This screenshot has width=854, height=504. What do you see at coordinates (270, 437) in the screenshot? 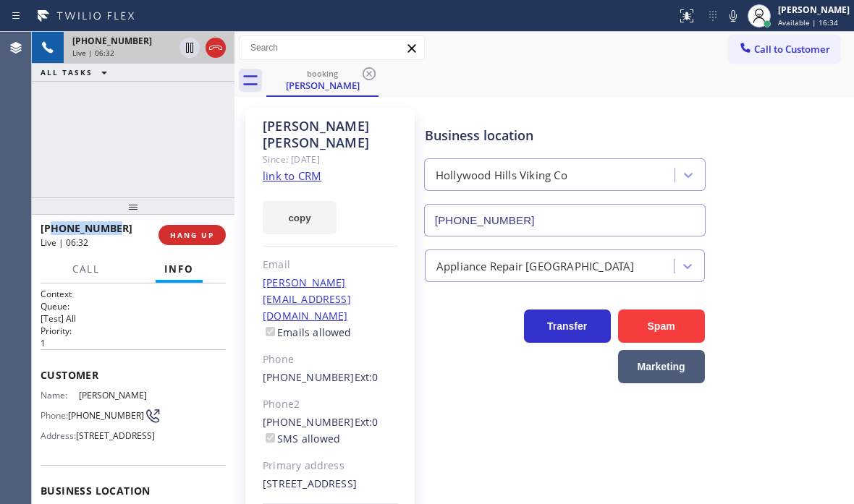
I see `input: SMS allowed` at bounding box center [270, 437].